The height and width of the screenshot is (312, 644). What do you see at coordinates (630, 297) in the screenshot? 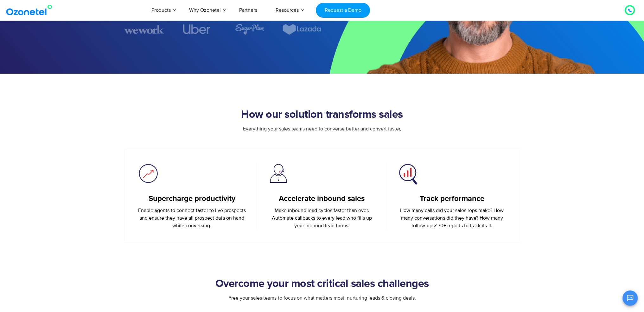
I see `button: Open chat` at bounding box center [630, 297].